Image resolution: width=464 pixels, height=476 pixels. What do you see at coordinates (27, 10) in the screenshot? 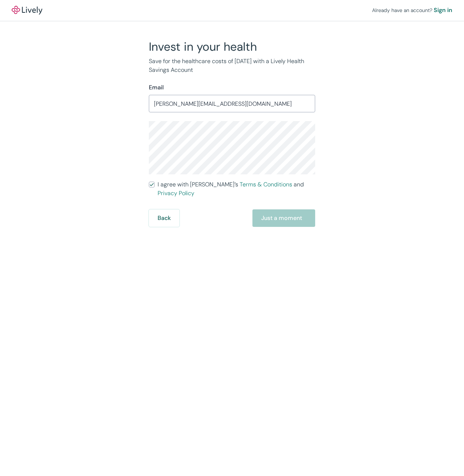
I see `img: Lively` at bounding box center [27, 10].